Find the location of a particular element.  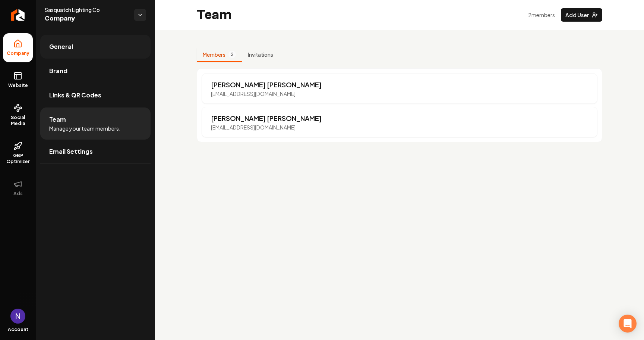

span: 2 is located at coordinates (232, 54).